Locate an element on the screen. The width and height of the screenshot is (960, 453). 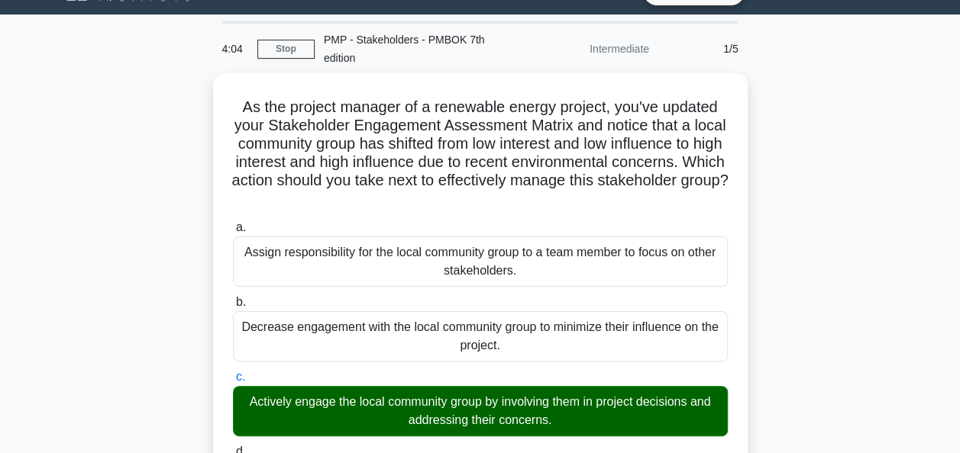
div: 4:04 is located at coordinates (235, 49).